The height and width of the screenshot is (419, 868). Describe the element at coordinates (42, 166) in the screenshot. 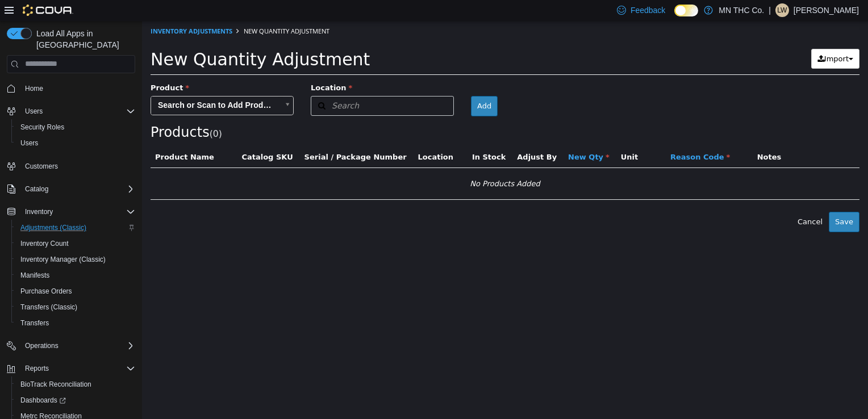

I see `a: Customers` at that location.